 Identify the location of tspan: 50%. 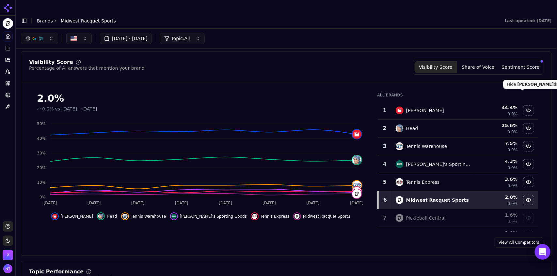
(41, 124).